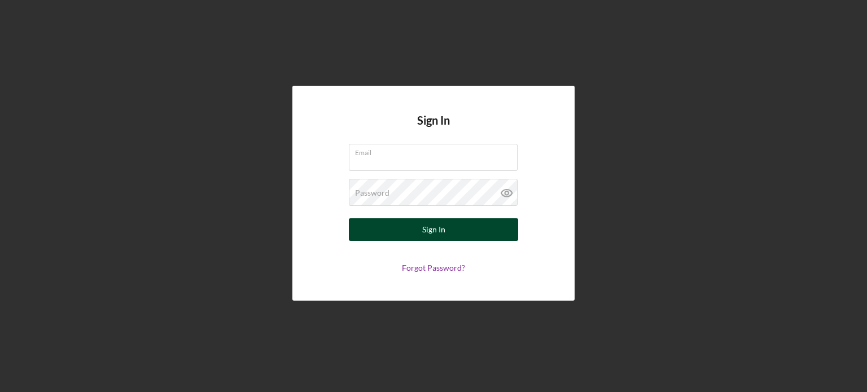 The height and width of the screenshot is (392, 867). I want to click on a: Forgot Password?, so click(434, 268).